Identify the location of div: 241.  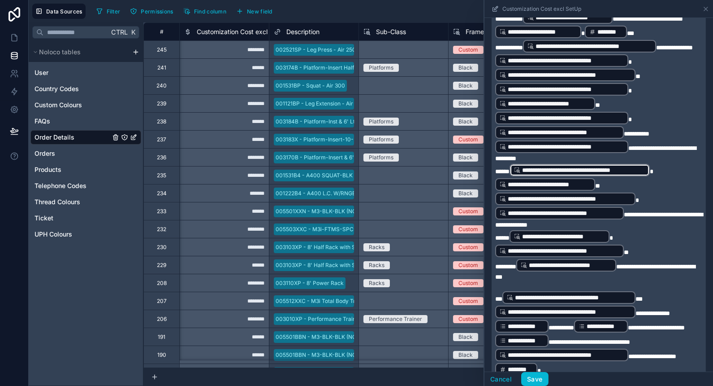
(162, 68).